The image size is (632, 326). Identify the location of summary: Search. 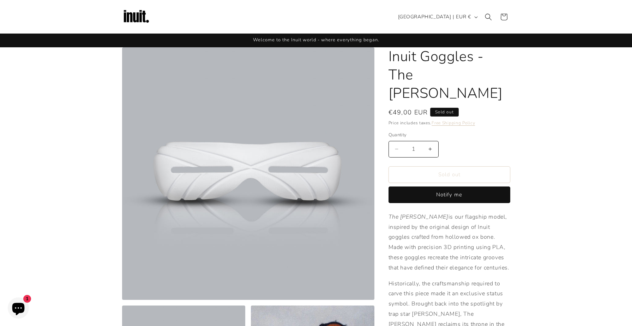
(488, 17).